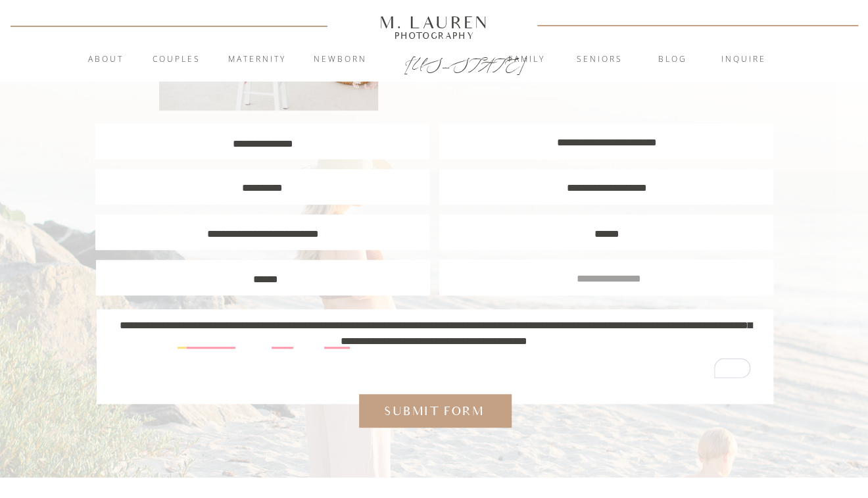  I want to click on a: Seniors, so click(599, 60).